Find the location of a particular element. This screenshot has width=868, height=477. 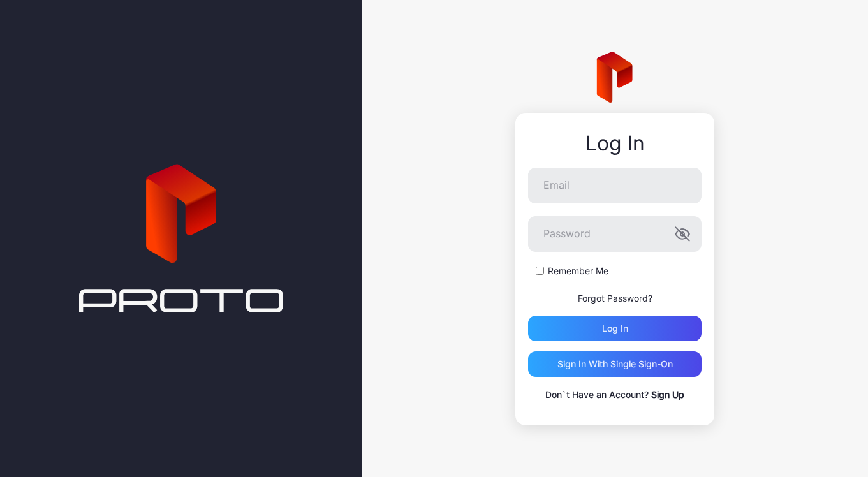

input: Email is located at coordinates (614, 185).